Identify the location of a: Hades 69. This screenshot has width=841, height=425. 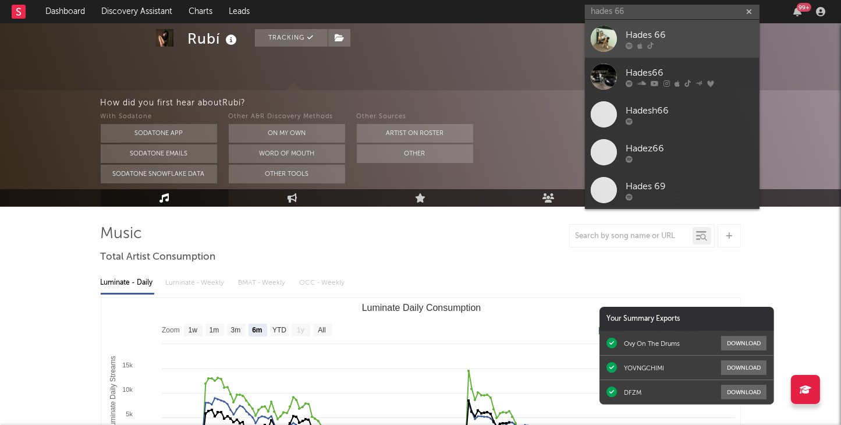
(672, 190).